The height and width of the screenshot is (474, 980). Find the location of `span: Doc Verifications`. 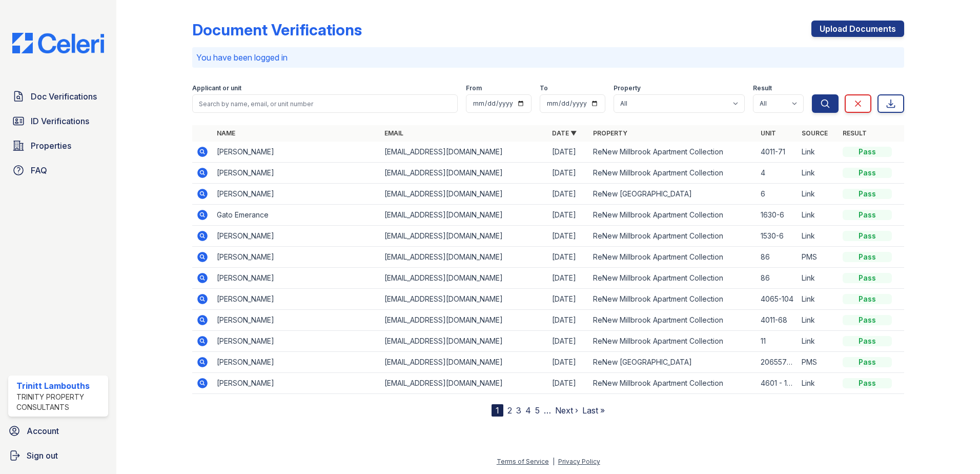

span: Doc Verifications is located at coordinates (64, 96).